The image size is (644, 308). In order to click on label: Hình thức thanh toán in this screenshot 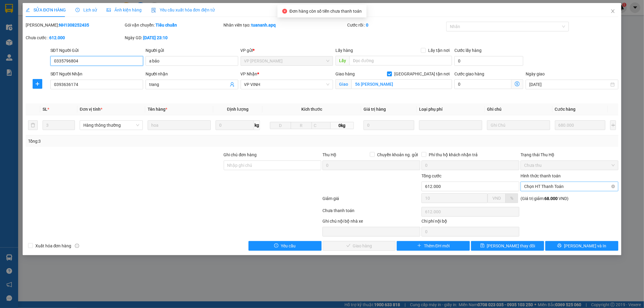, I will do `click(541, 176)`.